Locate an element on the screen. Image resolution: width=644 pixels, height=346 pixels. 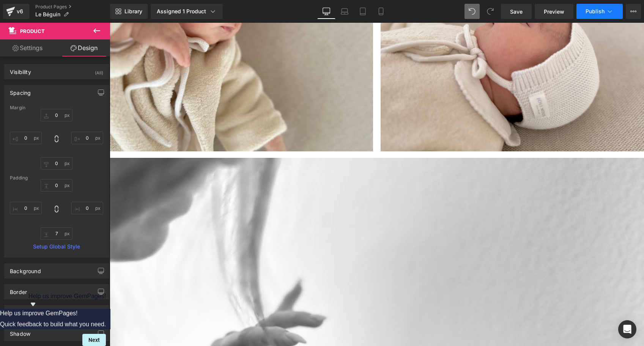
div: v6 is located at coordinates (19, 11).